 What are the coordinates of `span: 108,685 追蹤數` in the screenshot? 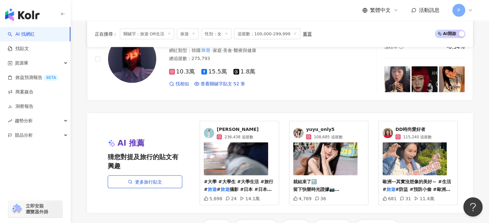 It's located at (328, 137).